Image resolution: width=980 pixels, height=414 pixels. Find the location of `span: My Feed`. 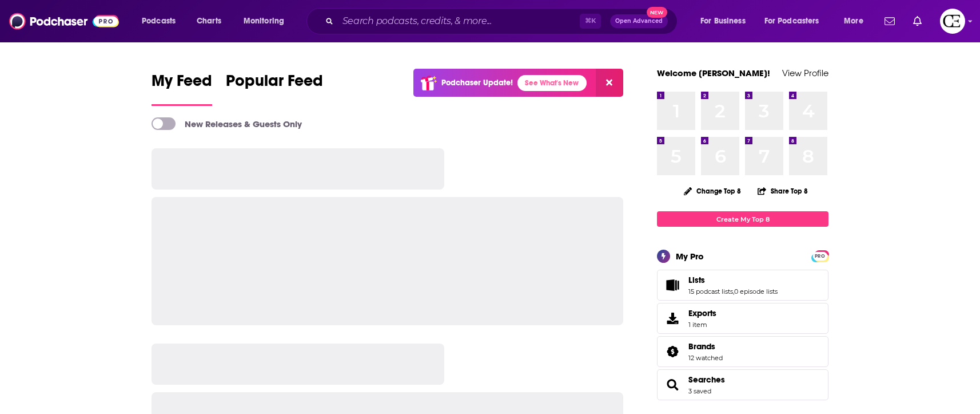

span: My Feed is located at coordinates (182, 84).